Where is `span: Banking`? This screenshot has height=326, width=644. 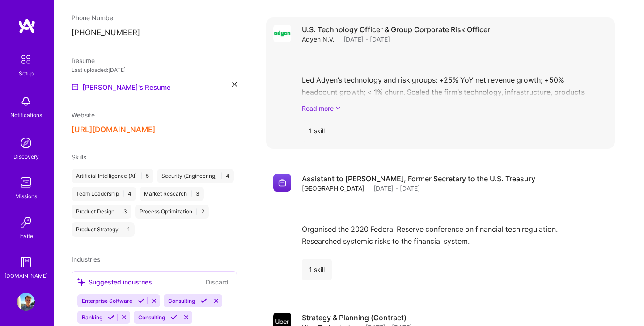 span: Banking is located at coordinates (92, 317).